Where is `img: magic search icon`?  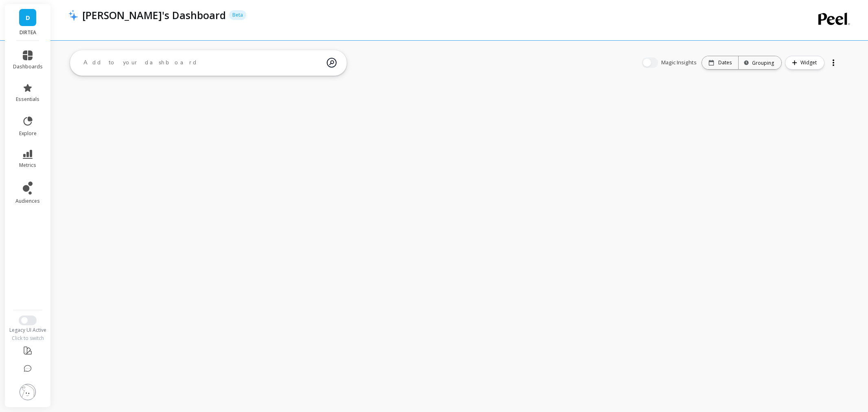
img: magic search icon is located at coordinates (332, 62).